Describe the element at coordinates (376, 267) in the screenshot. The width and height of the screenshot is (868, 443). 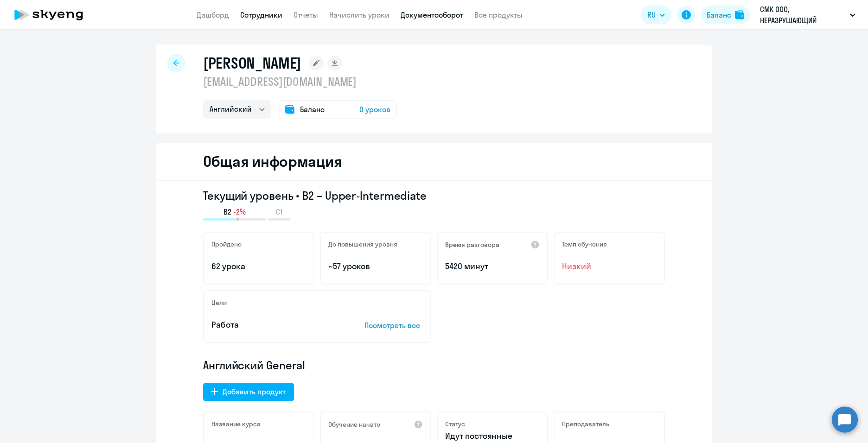
I see `p: ~57 уроков` at that location.